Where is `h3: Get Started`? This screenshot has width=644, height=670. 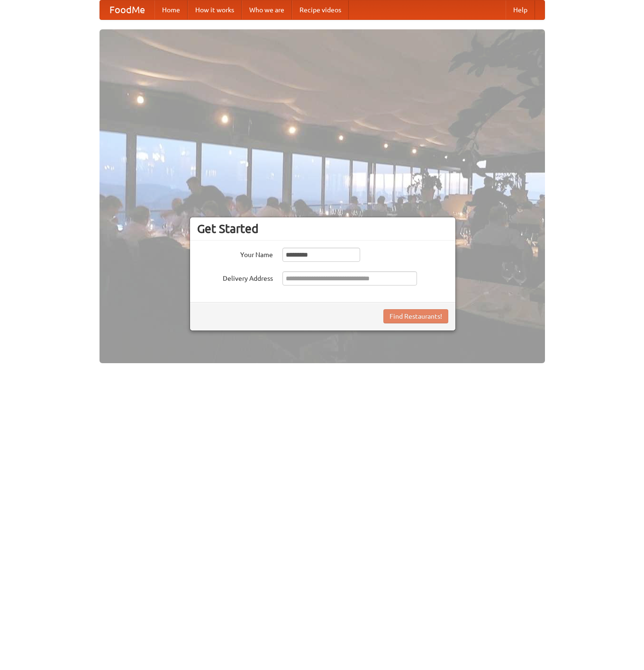 h3: Get Started is located at coordinates (323, 229).